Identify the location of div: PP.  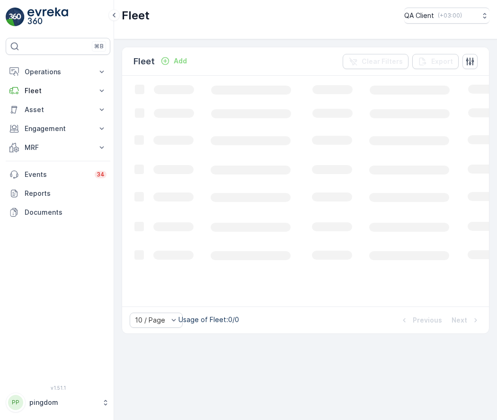
(16, 403).